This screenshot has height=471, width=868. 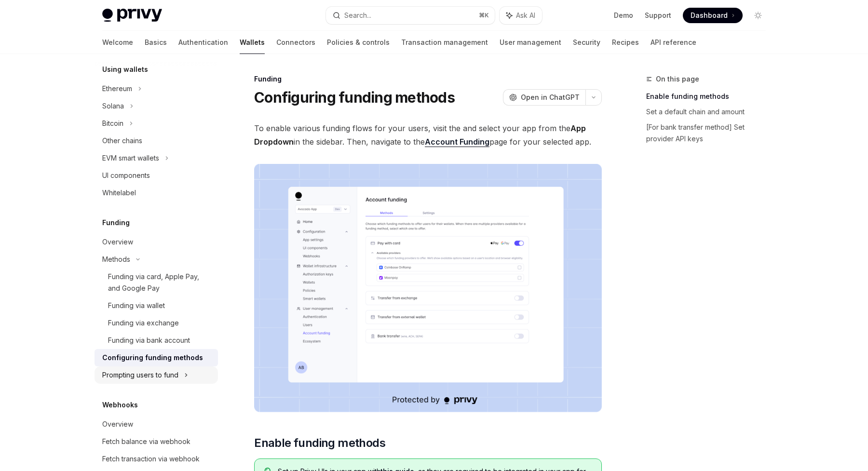 I want to click on span: To enable various funding flows for your users, visit the and select your app from the in the sid..., so click(x=427, y=135).